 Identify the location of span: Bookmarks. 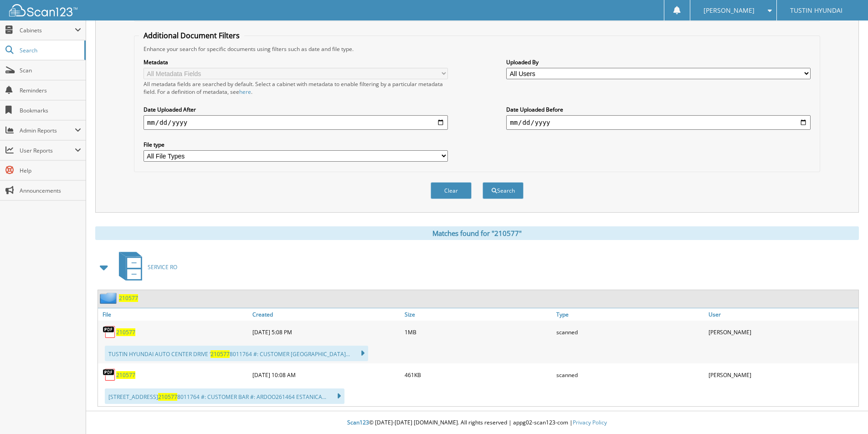
(50, 111).